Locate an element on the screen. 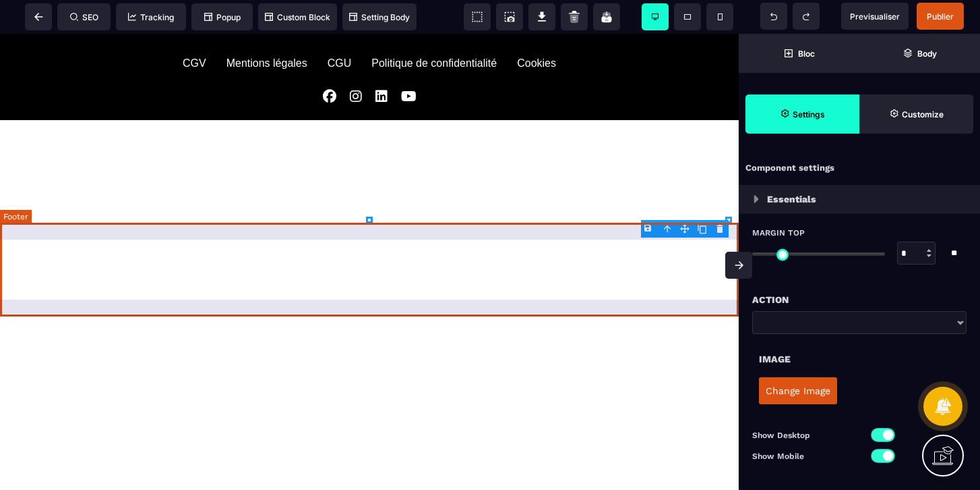 The height and width of the screenshot is (490, 980). p: Show Desktop is located at coordinates (805, 435).